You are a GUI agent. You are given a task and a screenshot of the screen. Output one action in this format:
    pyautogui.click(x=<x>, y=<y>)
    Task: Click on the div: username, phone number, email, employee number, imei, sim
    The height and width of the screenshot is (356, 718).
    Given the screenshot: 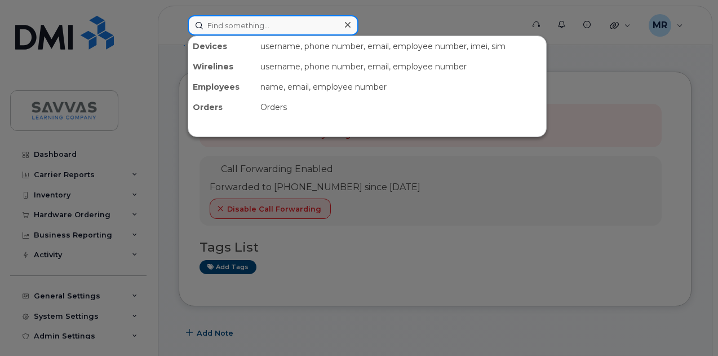 What is the action you would take?
    pyautogui.click(x=401, y=46)
    